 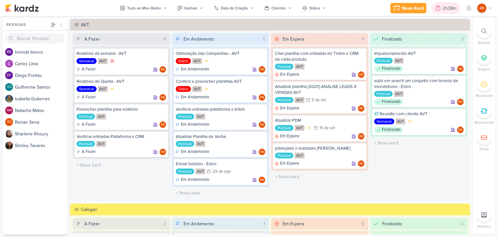 I want to click on p: RS, so click(x=9, y=122).